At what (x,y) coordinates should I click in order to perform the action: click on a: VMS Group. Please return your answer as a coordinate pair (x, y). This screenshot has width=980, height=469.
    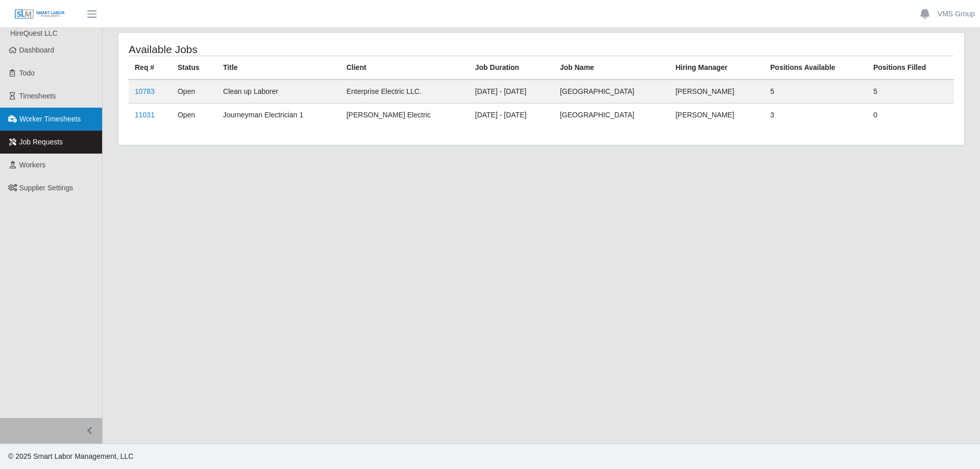
    Looking at the image, I should click on (956, 14).